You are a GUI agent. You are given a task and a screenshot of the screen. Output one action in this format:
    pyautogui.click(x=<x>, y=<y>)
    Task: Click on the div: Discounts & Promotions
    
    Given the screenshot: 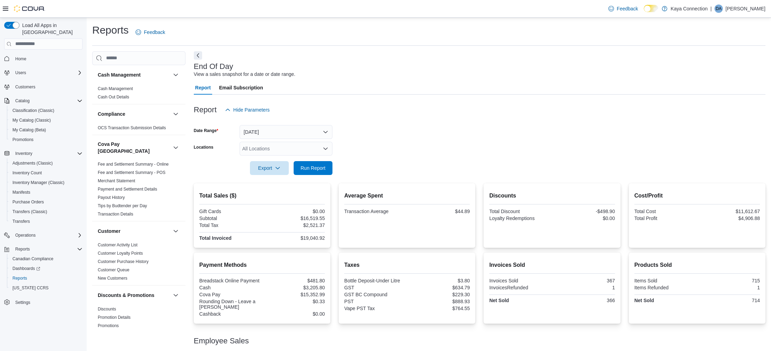 What is the action you would take?
    pyautogui.click(x=139, y=319)
    